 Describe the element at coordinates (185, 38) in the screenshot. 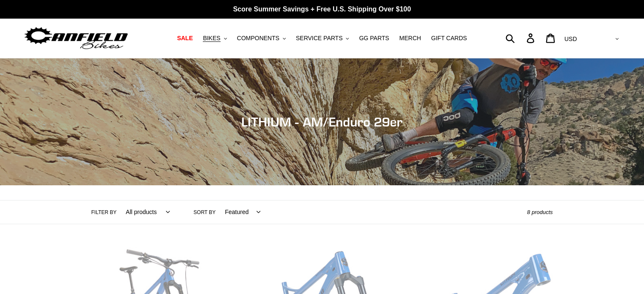

I see `a: SALE` at that location.